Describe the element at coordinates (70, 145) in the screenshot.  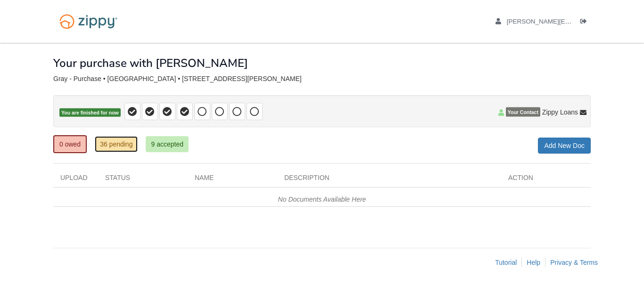
I see `a: 0 owed` at that location.